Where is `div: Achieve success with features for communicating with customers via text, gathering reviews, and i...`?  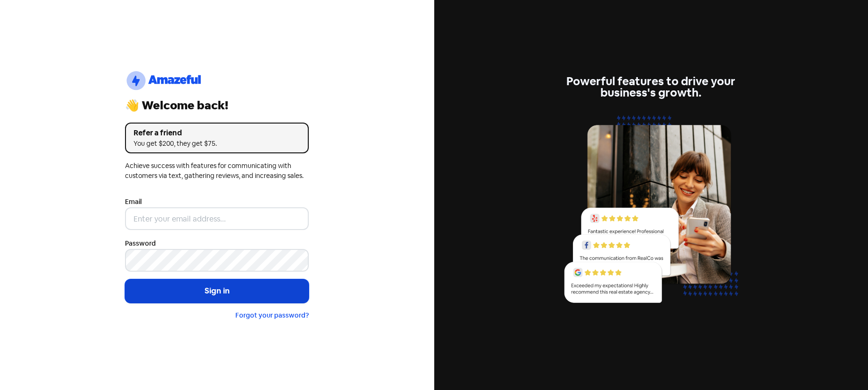 div: Achieve success with features for communicating with customers via text, gathering reviews, and i... is located at coordinates (217, 171).